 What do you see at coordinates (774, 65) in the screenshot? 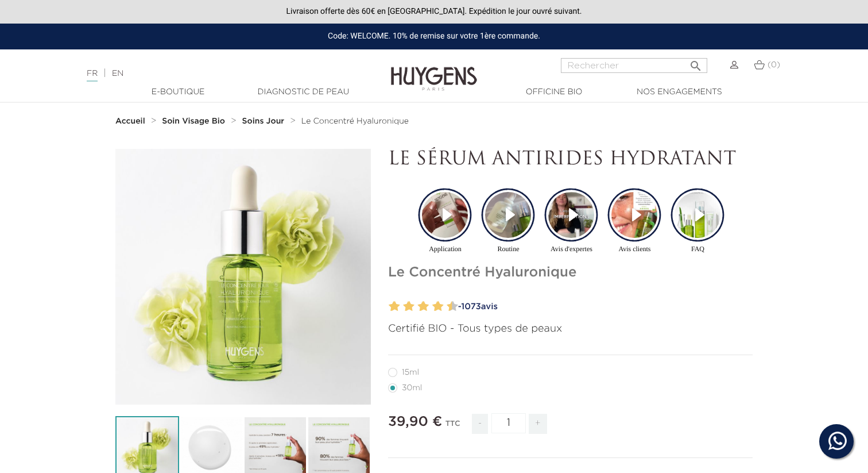
I see `span: (0)` at bounding box center [774, 65].